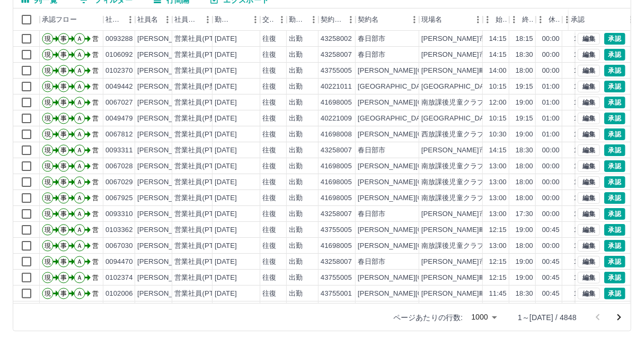 The height and width of the screenshot is (344, 644). What do you see at coordinates (60, 20) in the screenshot?
I see `div: 承認フロー` at bounding box center [60, 20].